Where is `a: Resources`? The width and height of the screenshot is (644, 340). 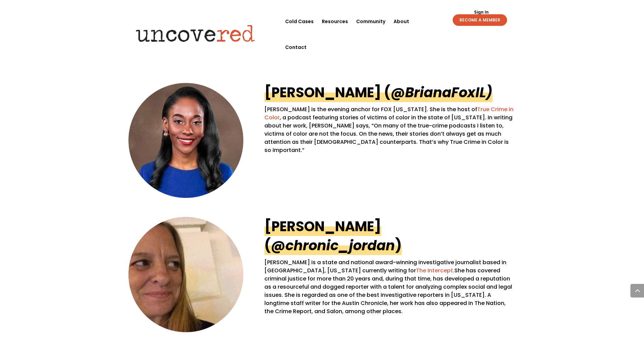
a: Resources is located at coordinates (335, 21).